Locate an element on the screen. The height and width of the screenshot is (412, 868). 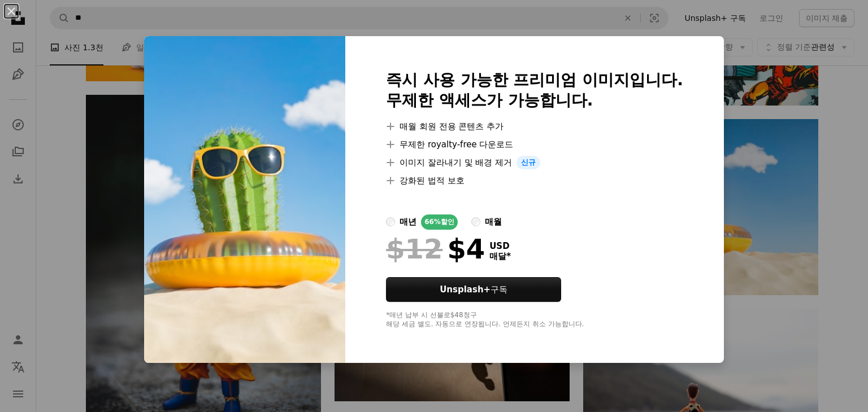
h2: 즉시 사용 가능한 프리미엄 이미지입니다. 무제한 액세스가 가능합니다. is located at coordinates (535, 91).